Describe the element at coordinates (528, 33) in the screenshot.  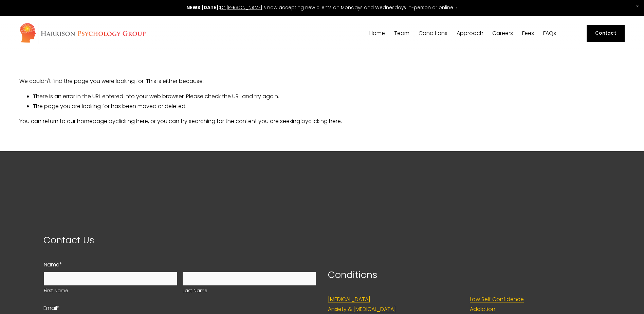
I see `a: Fees` at that location.